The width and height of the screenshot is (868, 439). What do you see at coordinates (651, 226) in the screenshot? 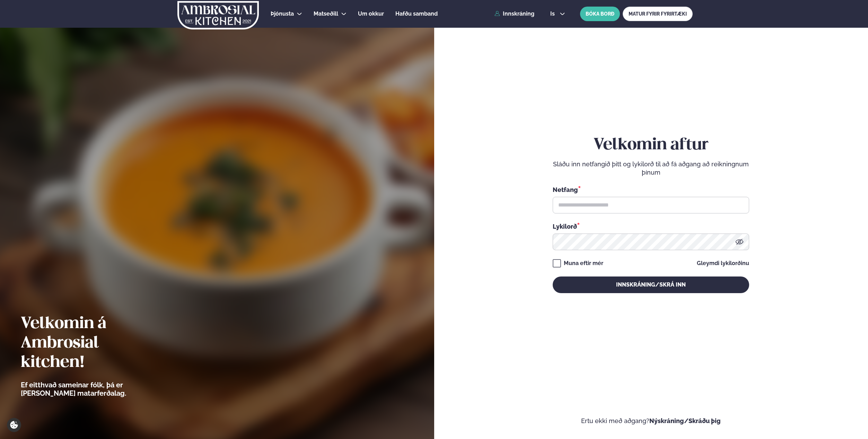
I see `div: Lykilorð` at bounding box center [651, 226].